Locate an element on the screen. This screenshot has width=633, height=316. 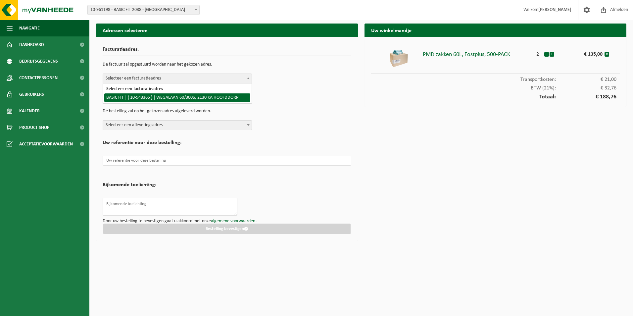
span: 10-961198 - BASIC FIT 2038 - BRUSSEL is located at coordinates (143, 10).